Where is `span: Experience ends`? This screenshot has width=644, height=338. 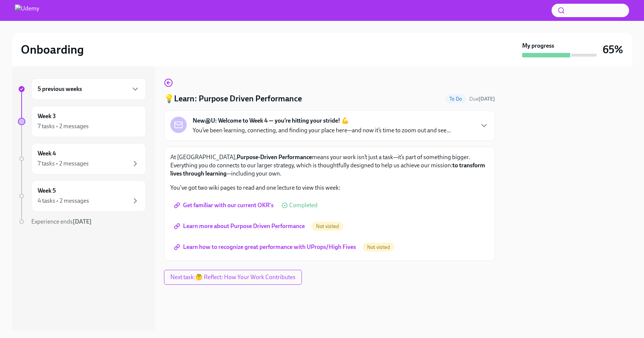
span: Experience ends is located at coordinates (61, 221).